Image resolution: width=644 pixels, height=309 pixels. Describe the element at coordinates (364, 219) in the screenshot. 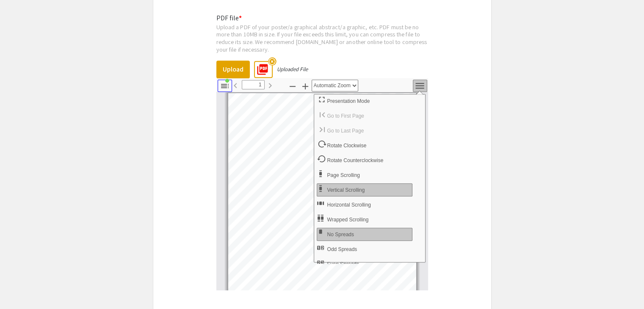

I see `button: Wrapped Scrolling` at that location.